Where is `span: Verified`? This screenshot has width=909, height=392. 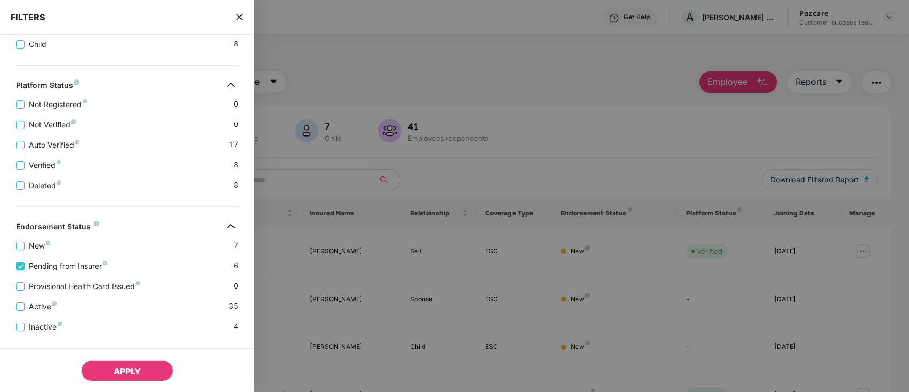 span: Verified is located at coordinates (45, 165).